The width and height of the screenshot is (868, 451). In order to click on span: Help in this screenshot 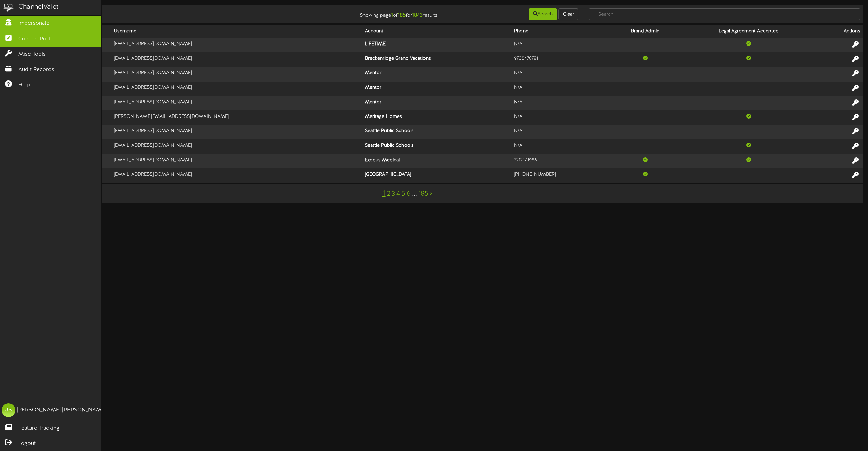, I will do `click(24, 85)`.